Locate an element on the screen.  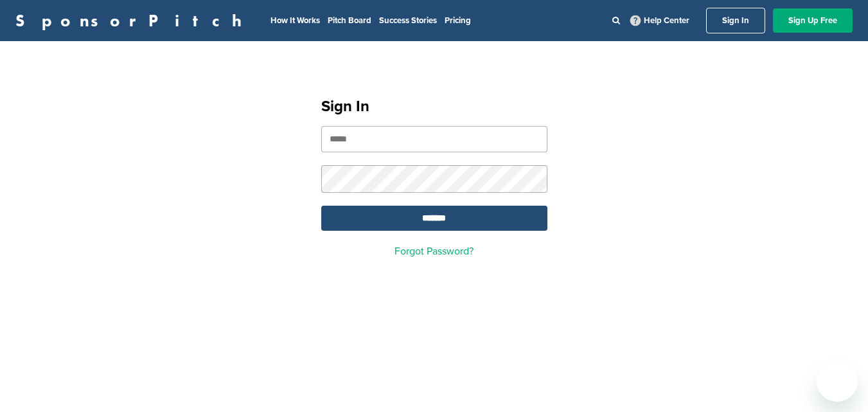
a: SponsorPitch is located at coordinates (132, 20).